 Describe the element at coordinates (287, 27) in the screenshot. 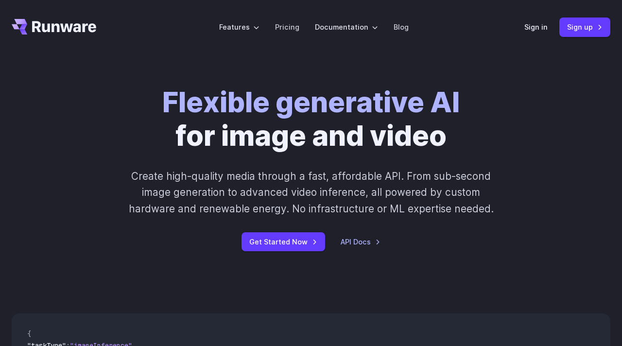

I see `a: Pricing` at that location.